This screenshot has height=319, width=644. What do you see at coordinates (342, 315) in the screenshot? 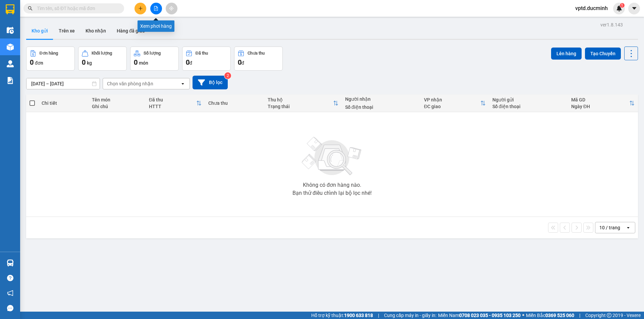
I see `span: Hỗ trợ kỹ thuật:` at bounding box center [342, 315].